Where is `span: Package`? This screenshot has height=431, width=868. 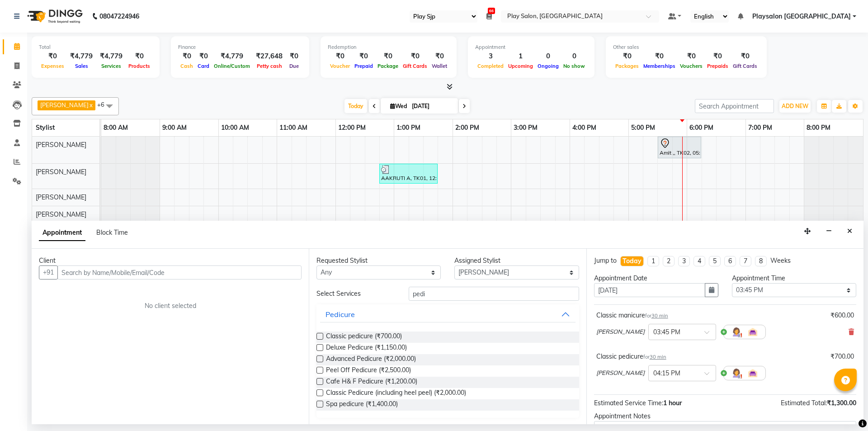
span: Package is located at coordinates (388, 66).